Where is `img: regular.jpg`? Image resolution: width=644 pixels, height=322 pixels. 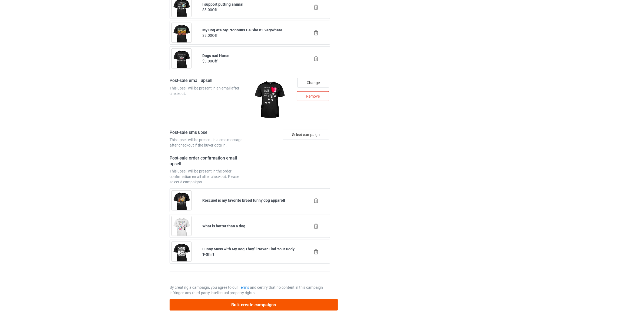
img: regular.jpg is located at coordinates (269, 100).